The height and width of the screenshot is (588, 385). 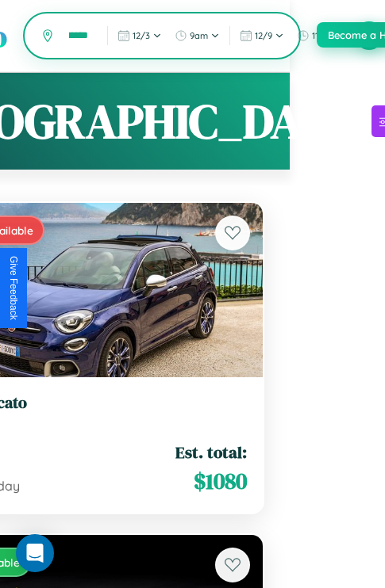 What do you see at coordinates (35, 553) in the screenshot?
I see `div: Open Intercom Messenger` at bounding box center [35, 553].